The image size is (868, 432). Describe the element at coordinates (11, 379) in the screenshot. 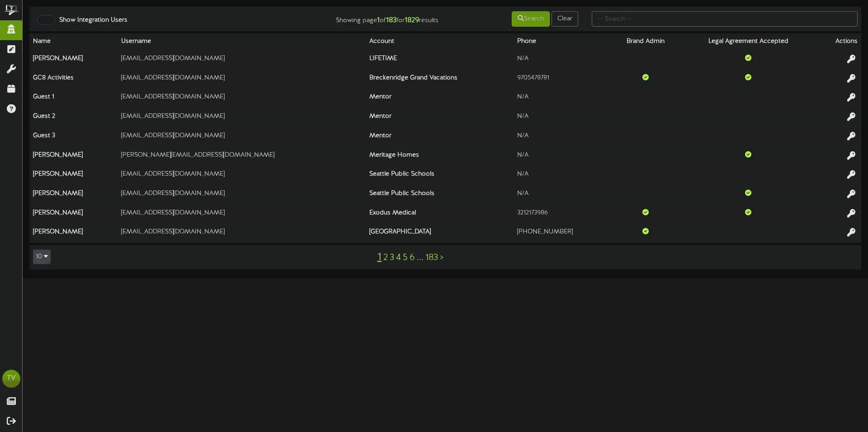

I see `div: TV` at that location.